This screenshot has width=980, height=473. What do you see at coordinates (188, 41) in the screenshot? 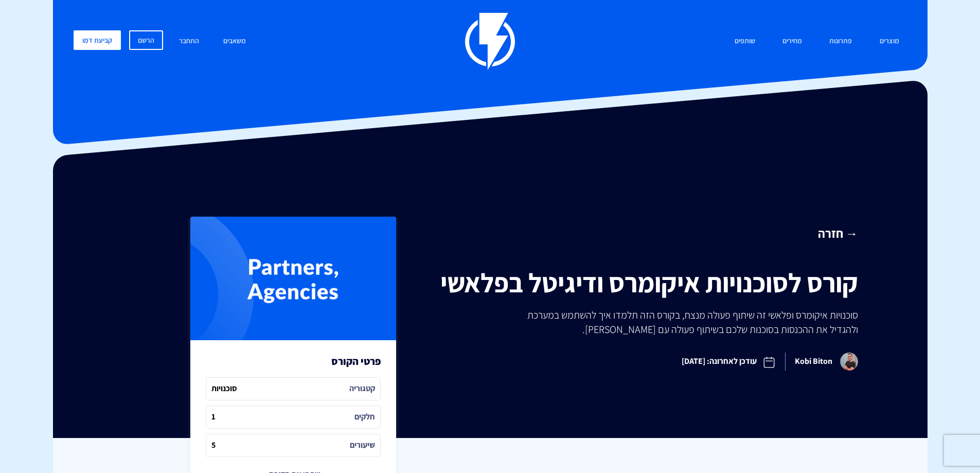
I see `a: התחבר` at bounding box center [188, 41].